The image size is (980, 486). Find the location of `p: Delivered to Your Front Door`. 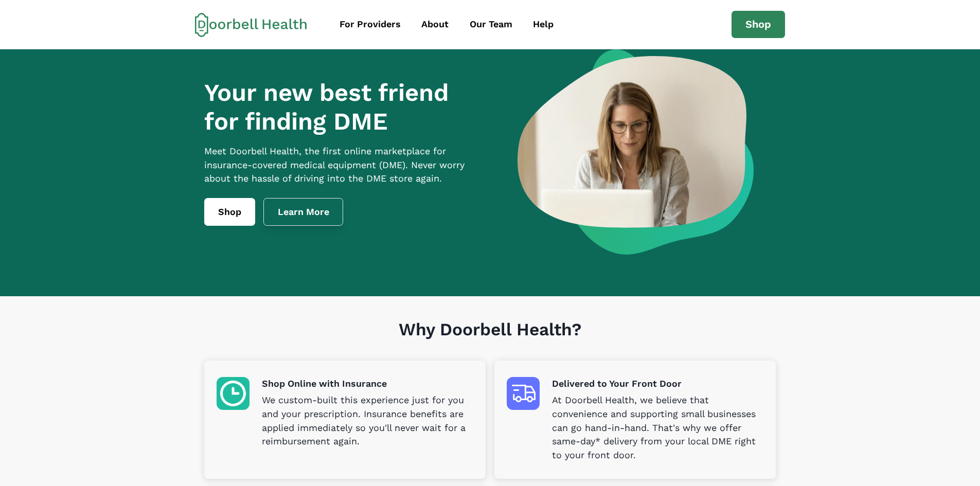

p: Delivered to Your Front Door is located at coordinates (657, 384).